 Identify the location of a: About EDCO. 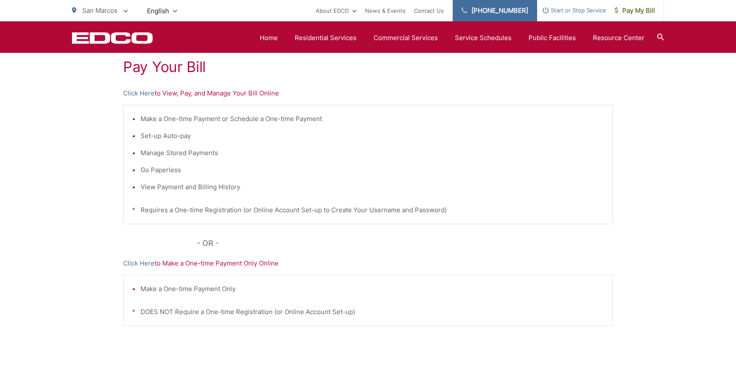
(336, 11).